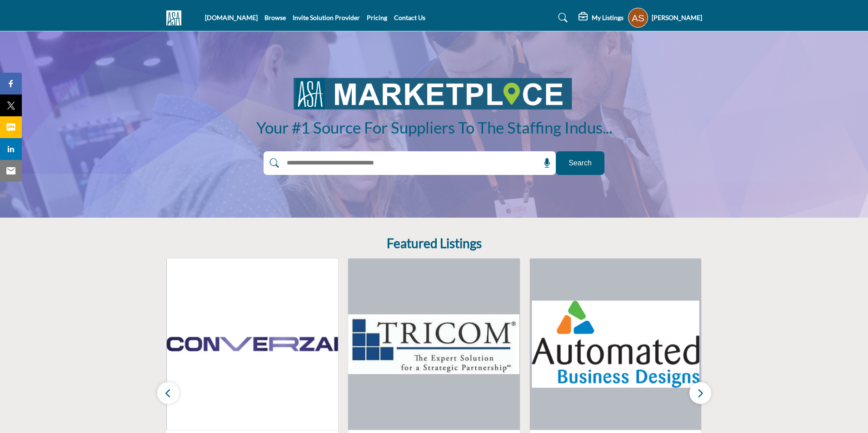 Image resolution: width=868 pixels, height=433 pixels. Describe the element at coordinates (608, 18) in the screenshot. I see `h5: My Listings` at that location.